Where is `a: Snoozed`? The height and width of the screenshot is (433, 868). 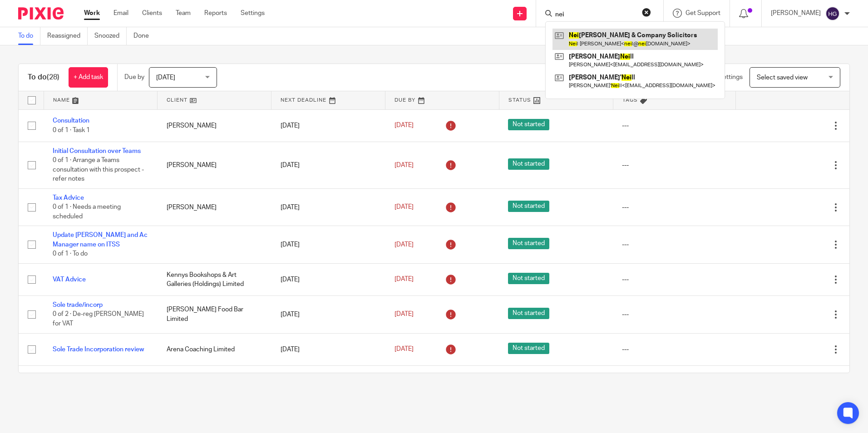 a: Snoozed is located at coordinates (110, 35).